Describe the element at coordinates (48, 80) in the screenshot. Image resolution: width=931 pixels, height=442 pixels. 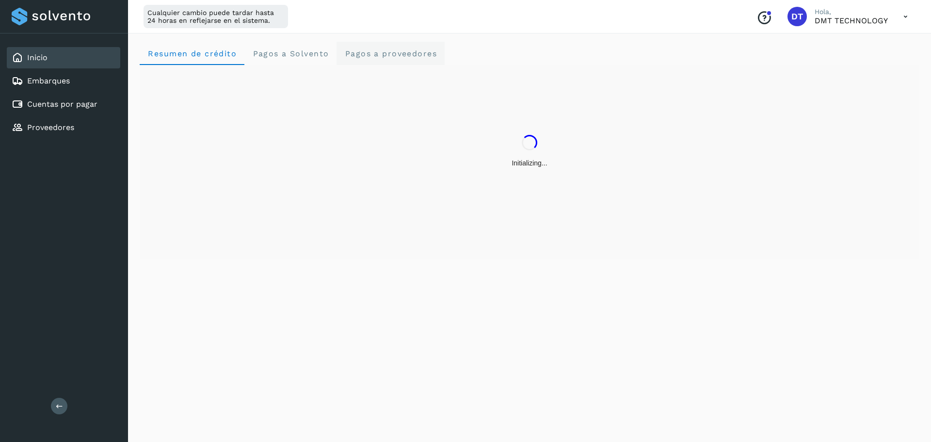
I see `a: Embarques` at that location.